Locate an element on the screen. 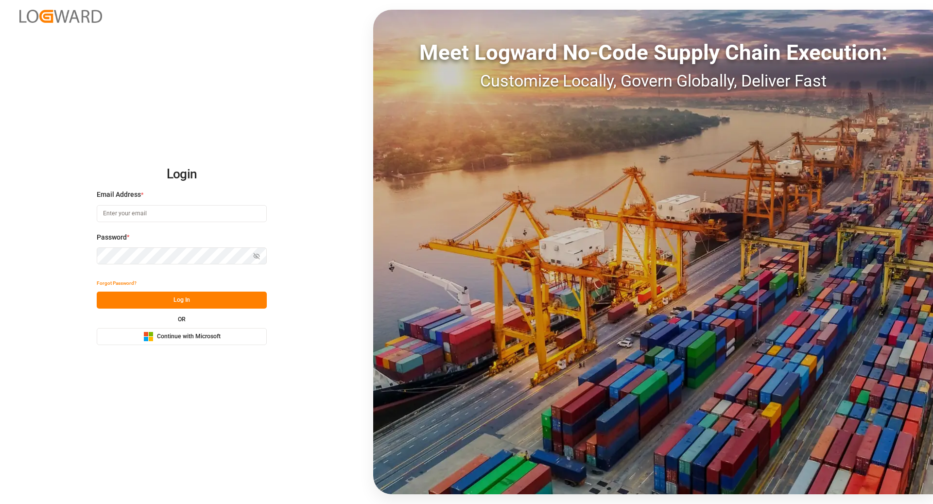 The width and height of the screenshot is (933, 504). span: Continue with Microsoft is located at coordinates (189, 337).